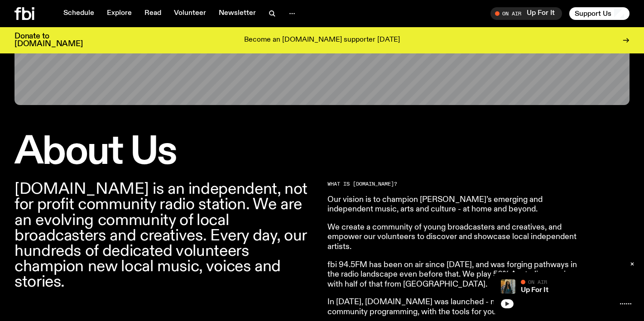  I want to click on a: Up For It, so click(534, 290).